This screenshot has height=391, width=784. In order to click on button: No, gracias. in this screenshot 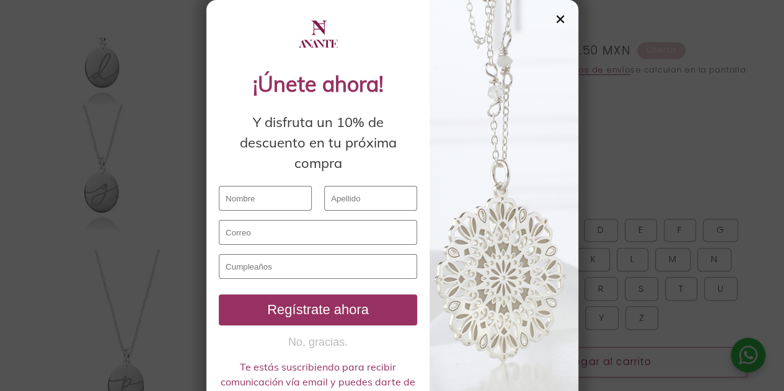, I will do `click(318, 342)`.